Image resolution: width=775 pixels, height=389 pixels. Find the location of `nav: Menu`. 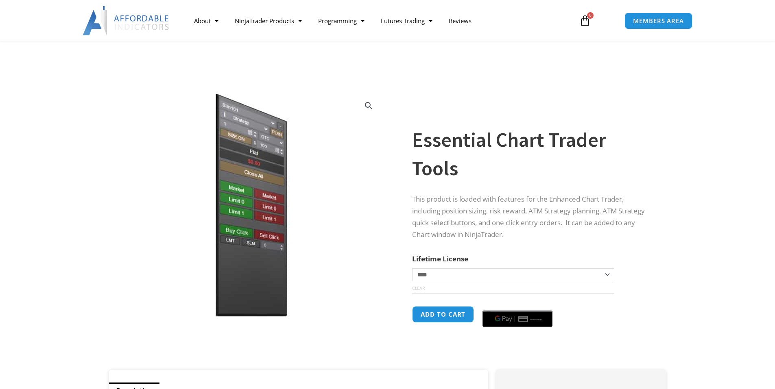

nav: Menu is located at coordinates (378, 21).